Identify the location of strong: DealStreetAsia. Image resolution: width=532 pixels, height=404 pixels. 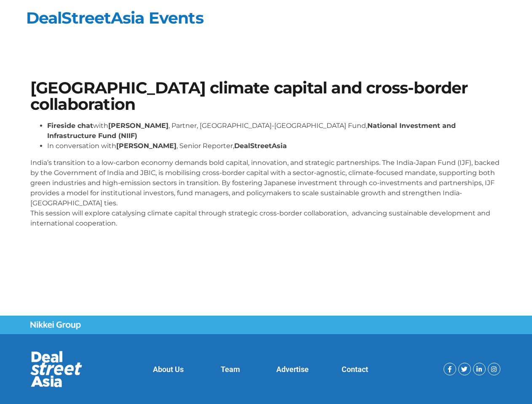
(260, 146).